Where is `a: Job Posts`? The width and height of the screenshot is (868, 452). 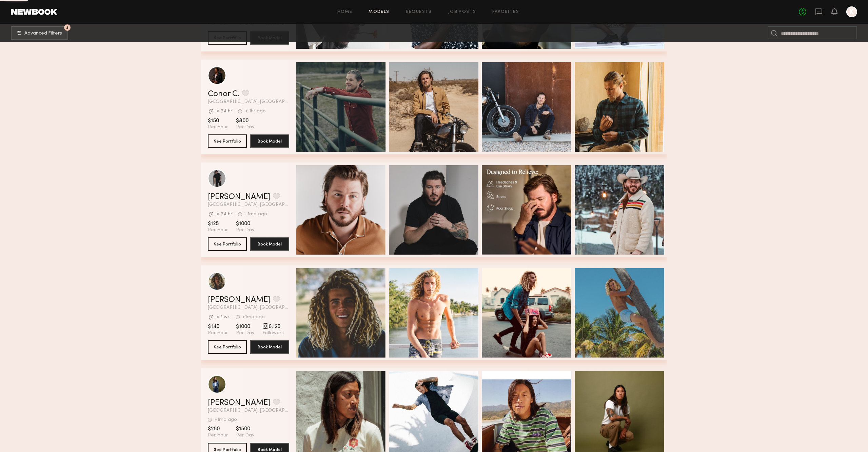
a: Job Posts is located at coordinates (462, 12).